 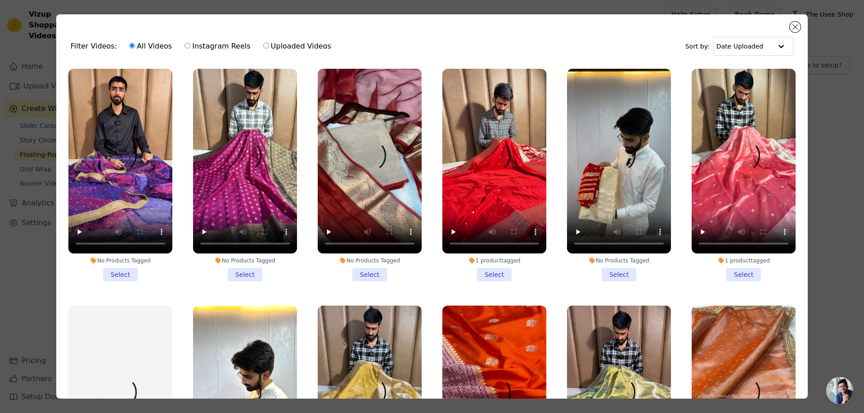 What do you see at coordinates (840, 391) in the screenshot?
I see `a: Open chat` at bounding box center [840, 391].